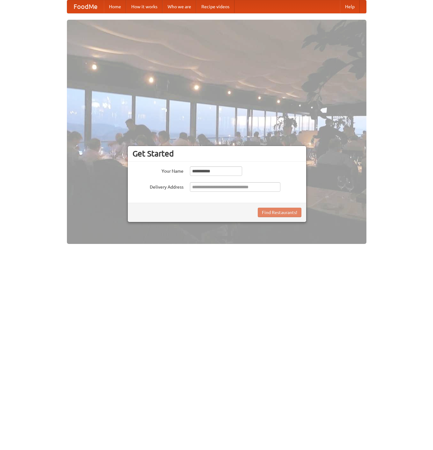  What do you see at coordinates (115, 7) in the screenshot?
I see `a: Home` at bounding box center [115, 7].